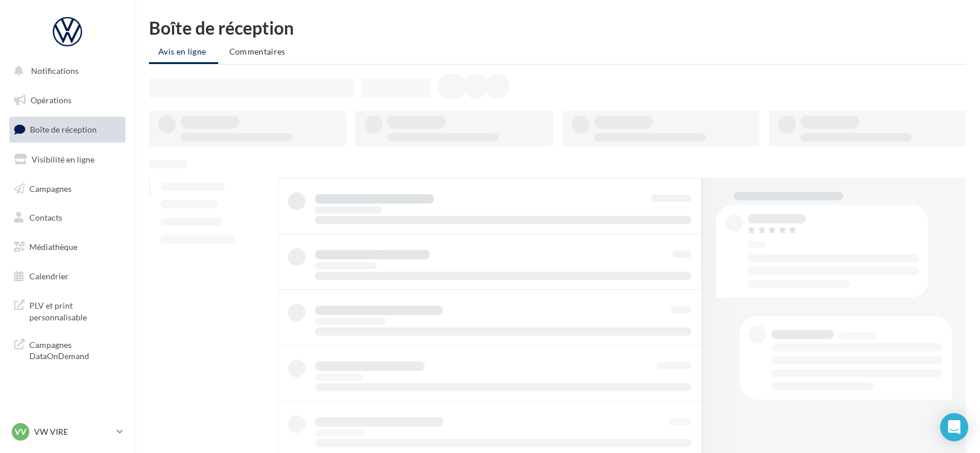 The width and height of the screenshot is (980, 453). What do you see at coordinates (54, 70) in the screenshot?
I see `span: Notifications` at bounding box center [54, 70].